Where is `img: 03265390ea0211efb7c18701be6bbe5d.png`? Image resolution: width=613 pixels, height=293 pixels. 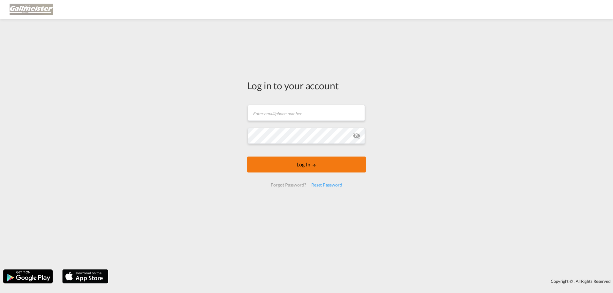 img: 03265390ea0211efb7c18701be6bbe5d.png is located at coordinates (31, 10).